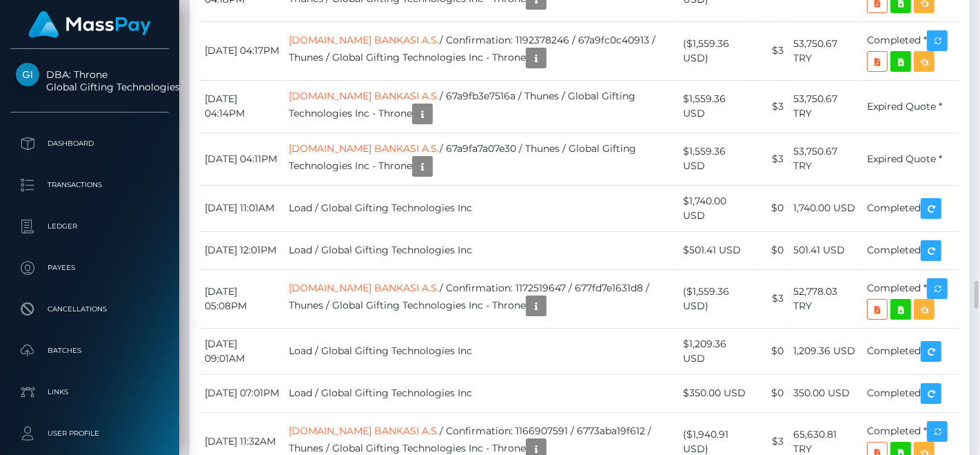  I want to click on a: Payees, so click(90, 268).